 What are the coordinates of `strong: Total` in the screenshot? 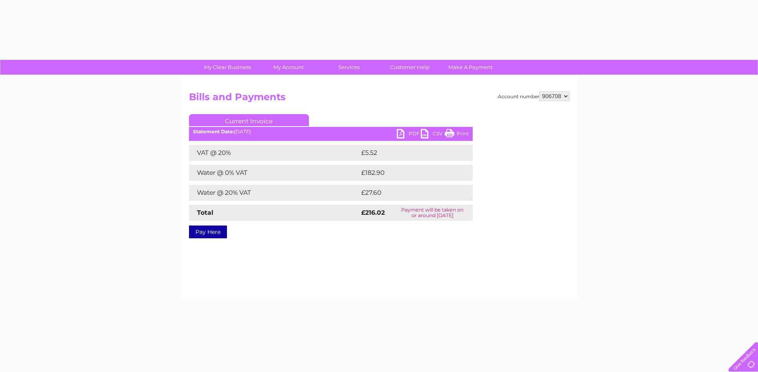 It's located at (205, 212).